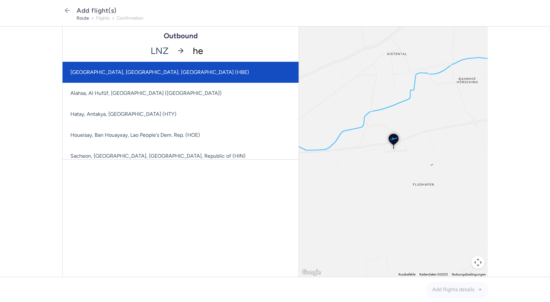 This screenshot has height=302, width=550. Describe the element at coordinates (244, 51) in the screenshot. I see `input: -searchbox` at that location.